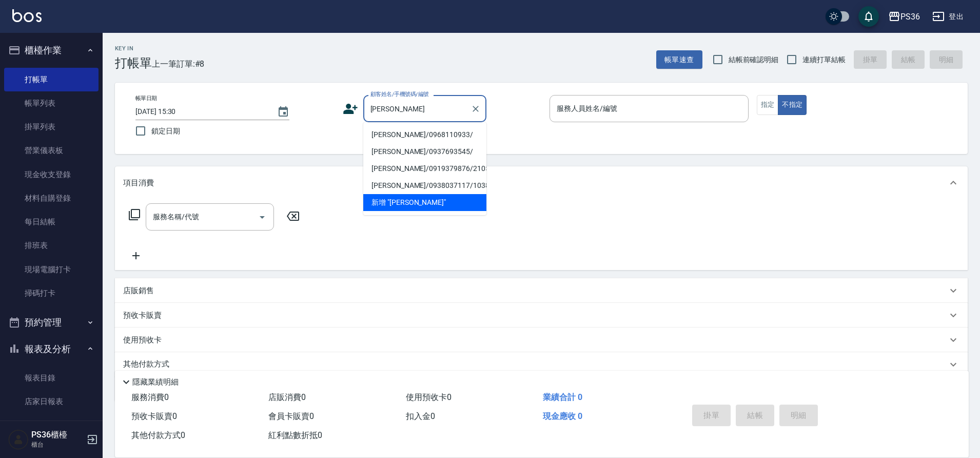  What do you see at coordinates (680, 59) in the screenshot?
I see `button: 帳單速查` at bounding box center [680, 59].